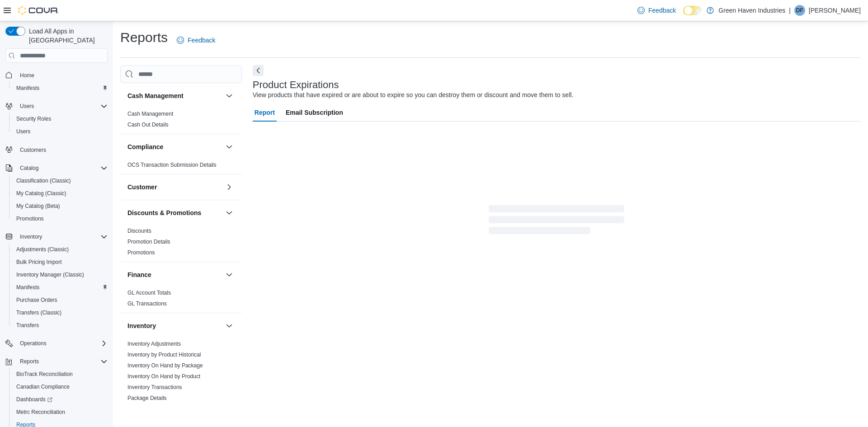 The image size is (868, 427). What do you see at coordinates (60, 374) in the screenshot?
I see `button: BioTrack Reconciliation` at bounding box center [60, 374].